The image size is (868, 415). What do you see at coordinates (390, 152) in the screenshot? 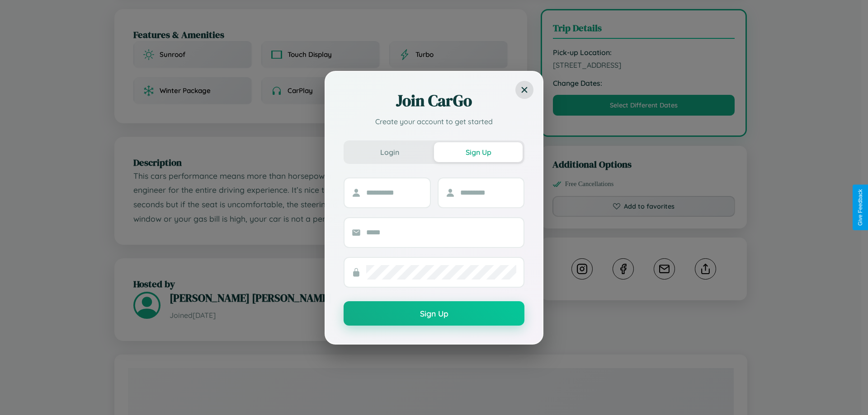
I see `button: Login` at bounding box center [390, 152].